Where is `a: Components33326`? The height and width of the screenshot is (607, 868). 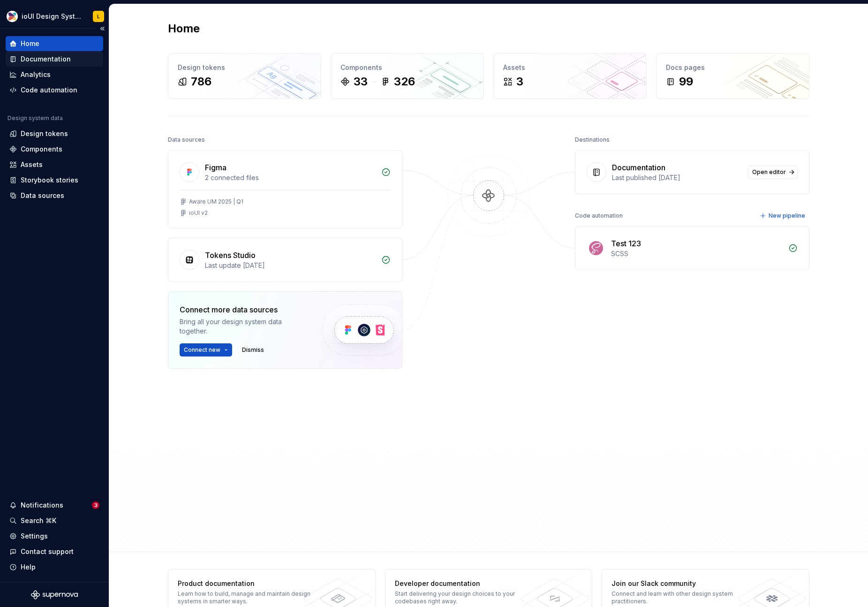
a: Components33326 is located at coordinates (407, 76).